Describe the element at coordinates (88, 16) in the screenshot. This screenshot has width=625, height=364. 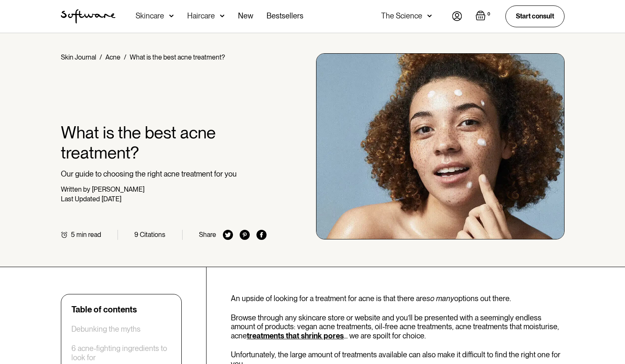
I see `a: home` at that location.